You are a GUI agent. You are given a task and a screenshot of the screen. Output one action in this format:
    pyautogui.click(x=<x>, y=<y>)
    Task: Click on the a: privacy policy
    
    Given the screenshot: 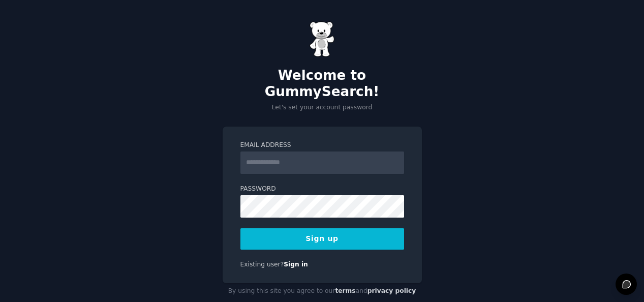 What is the action you would take?
    pyautogui.click(x=392, y=291)
    